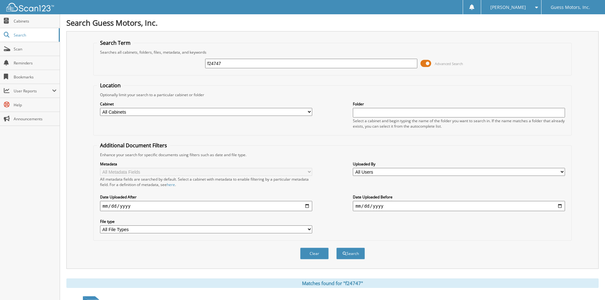 This screenshot has width=605, height=300. Describe the element at coordinates (171, 185) in the screenshot. I see `a: here` at that location.